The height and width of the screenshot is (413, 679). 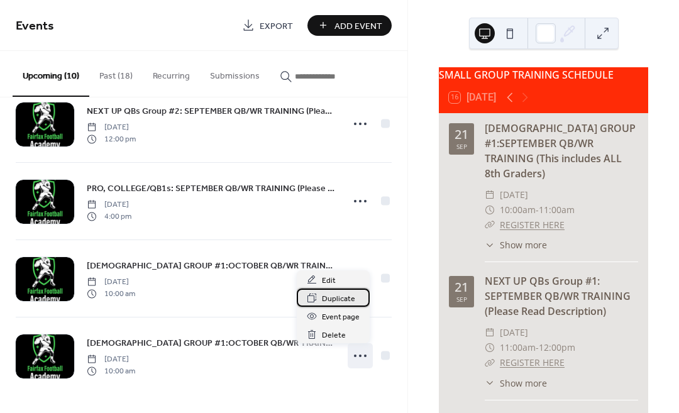 I want to click on a: Export, so click(x=267, y=25).